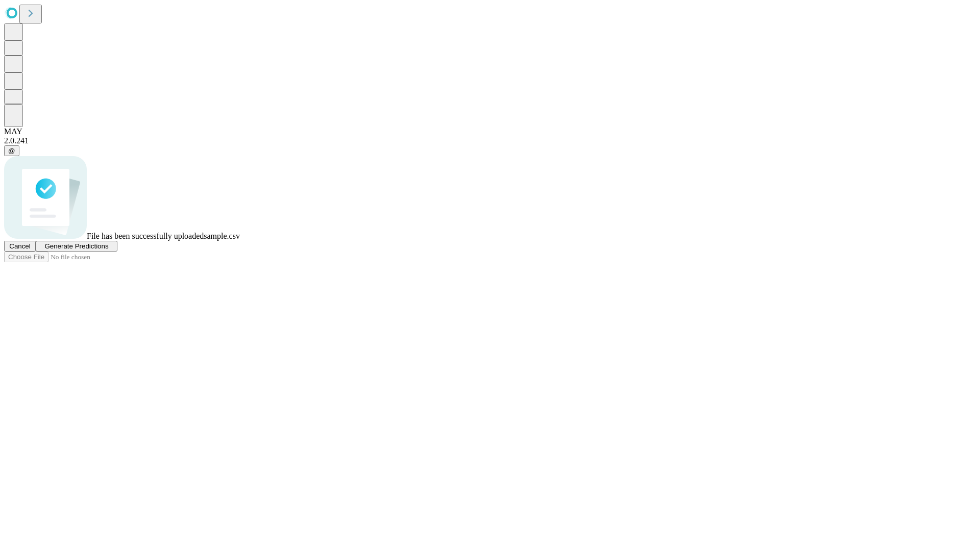 The width and height of the screenshot is (980, 551). I want to click on button: Generate Predictions, so click(76, 245).